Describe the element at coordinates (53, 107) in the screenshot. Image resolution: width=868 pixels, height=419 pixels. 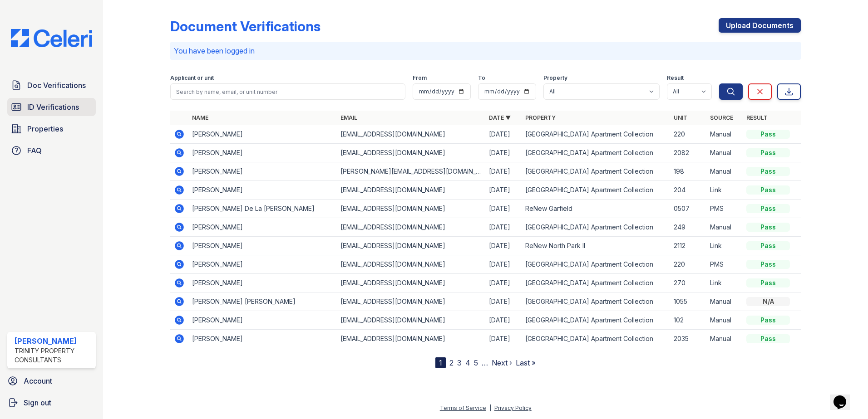
I see `span: ID Verifications` at that location.